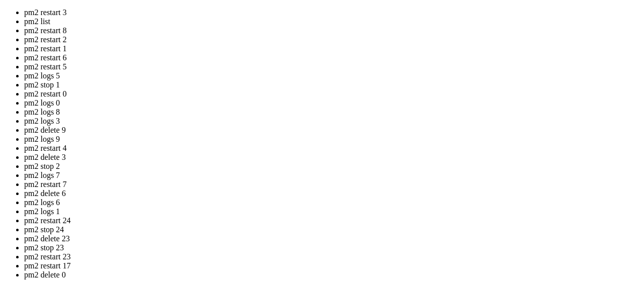 The image size is (644, 281). Describe the element at coordinates (258, 101) in the screenshot. I see `x-row: root@big-country:~# pm` at that location.